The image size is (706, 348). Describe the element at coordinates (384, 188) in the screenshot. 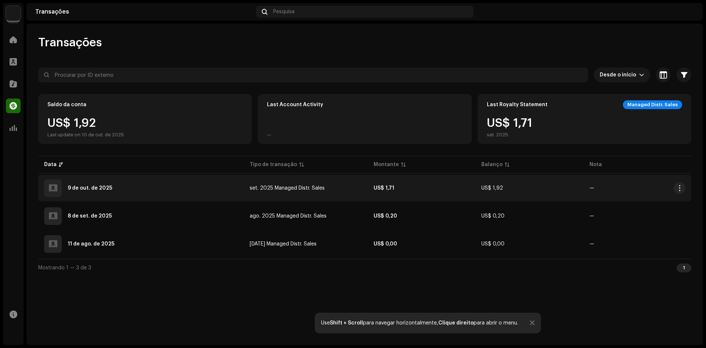

I see `strong: US$ 1,71` at that location.